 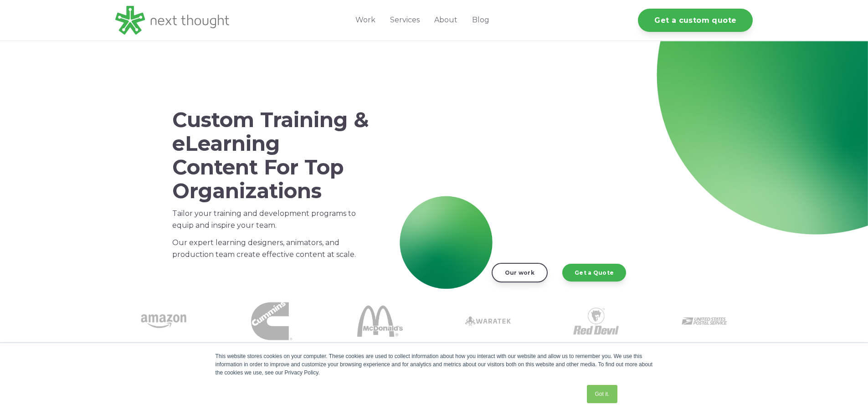 What do you see at coordinates (271, 249) in the screenshot?
I see `p: Our expert learning designers, animators, and production team create effective content at scale.` at bounding box center [271, 249].